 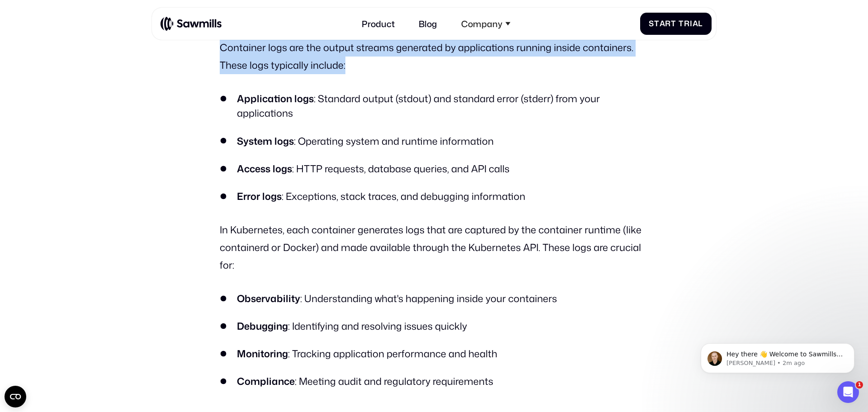 I want to click on div: message notification from Winston, 2m ago. Hey there 👋 Welcome to Sawmills. The smart telemetry m..., so click(x=90, y=34).